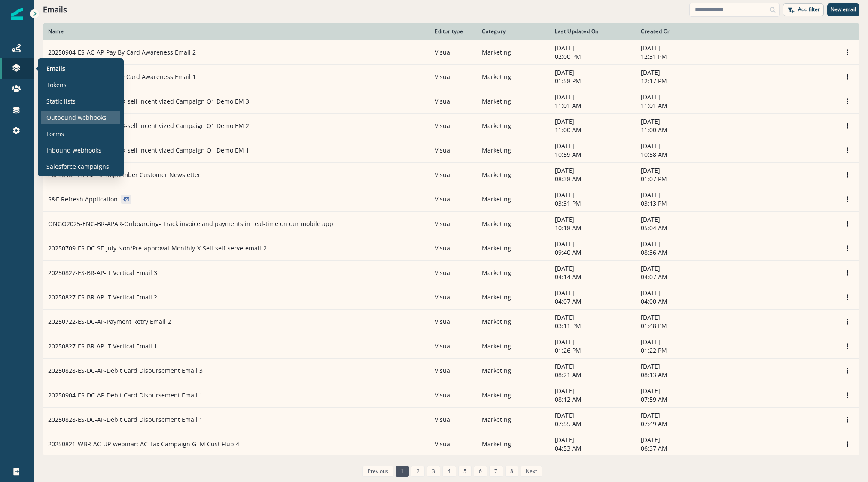  What do you see at coordinates (109, 322) in the screenshot?
I see `p: 20250722-ES-DC-AP-Payment Retry Email 2` at bounding box center [109, 322].